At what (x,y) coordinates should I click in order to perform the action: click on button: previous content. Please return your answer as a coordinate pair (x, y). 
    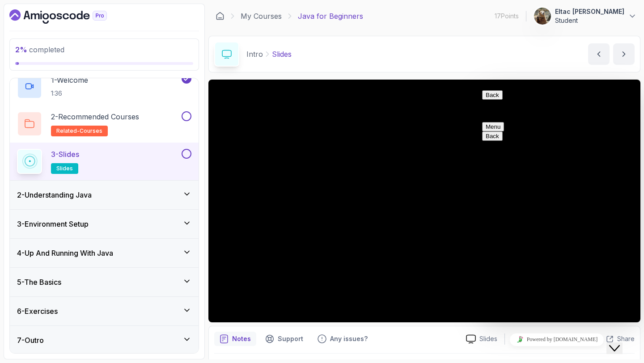
    Looking at the image, I should click on (599, 54).